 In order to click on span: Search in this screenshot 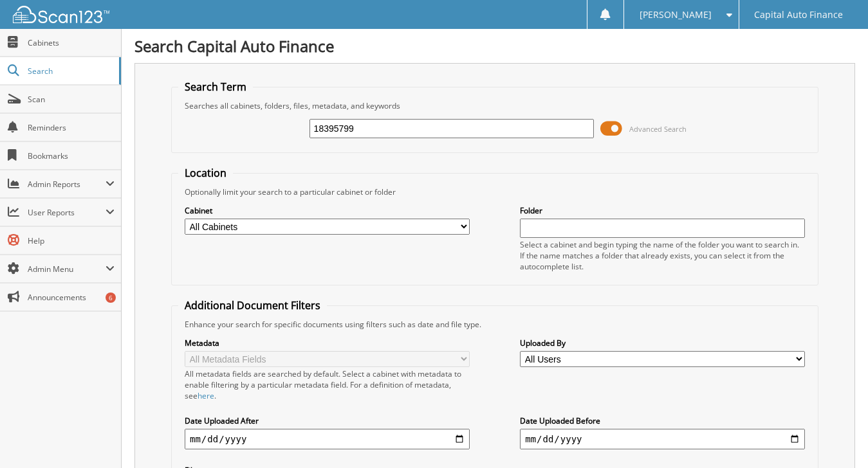, I will do `click(70, 71)`.